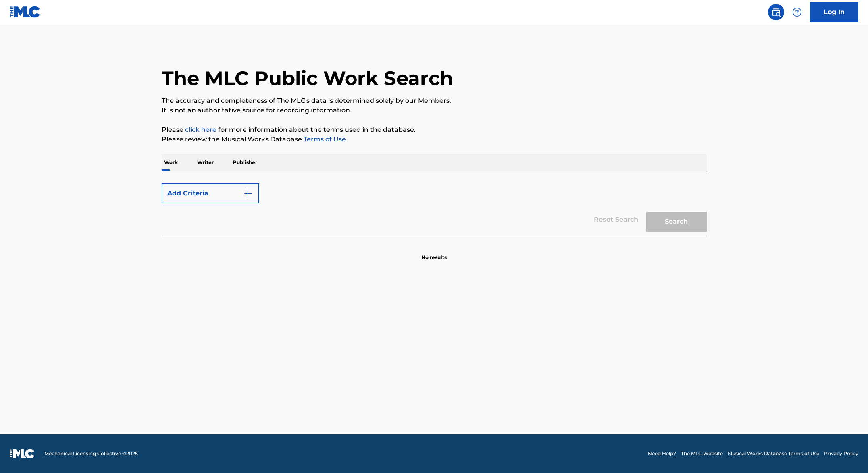 Image resolution: width=868 pixels, height=473 pixels. What do you see at coordinates (834, 12) in the screenshot?
I see `a: Log In` at bounding box center [834, 12].